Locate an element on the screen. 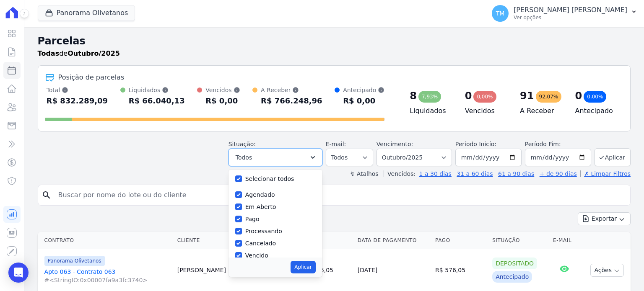 The image size is (644, 291). label: Em Aberto is located at coordinates (261, 207).